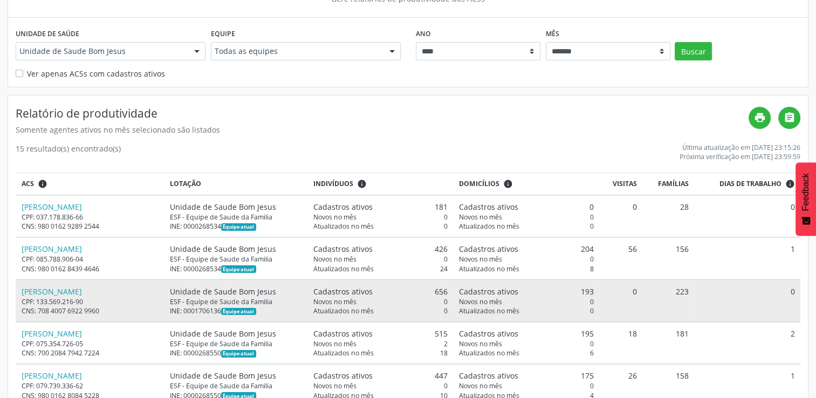 The image size is (816, 398). Describe the element at coordinates (90, 217) in the screenshot. I see `div: CPF: 037.178.836-66` at that location.